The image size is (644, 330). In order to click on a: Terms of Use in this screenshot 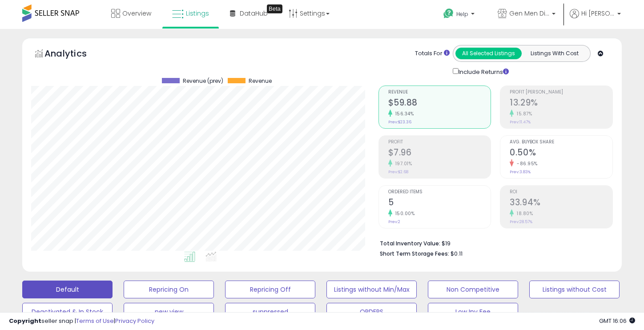, I will do `click(95, 320)`.